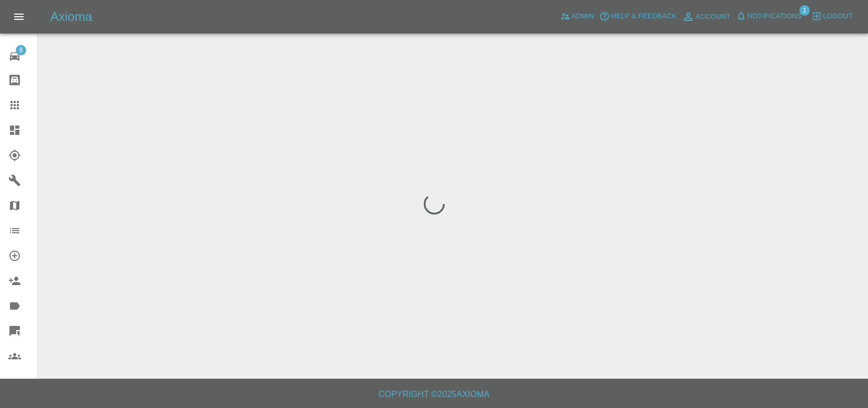 This screenshot has width=868, height=408. Describe the element at coordinates (832, 16) in the screenshot. I see `button: Logout` at that location.